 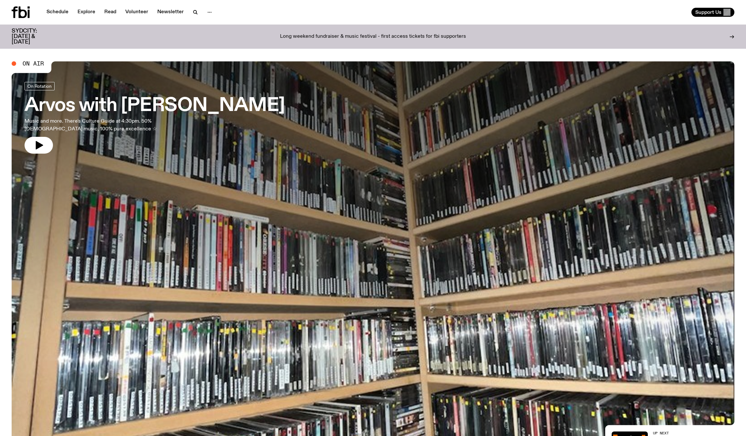 What do you see at coordinates (708, 12) in the screenshot?
I see `span: Support Us` at bounding box center [708, 12].